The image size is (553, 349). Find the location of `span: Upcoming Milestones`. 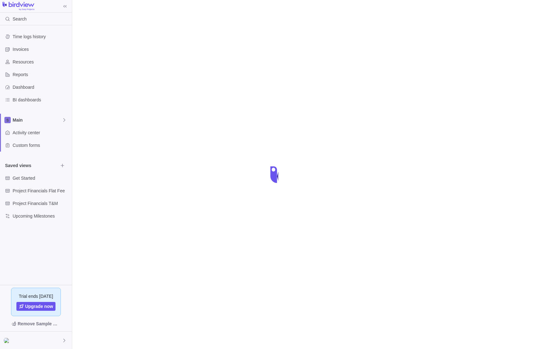

span: Upcoming Milestones is located at coordinates (41, 216).